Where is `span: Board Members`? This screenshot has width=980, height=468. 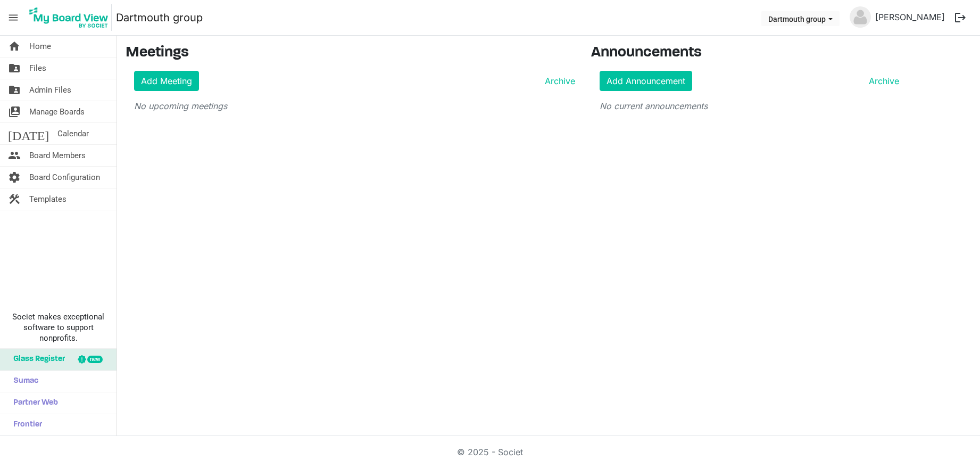
span: Board Members is located at coordinates (58, 156).